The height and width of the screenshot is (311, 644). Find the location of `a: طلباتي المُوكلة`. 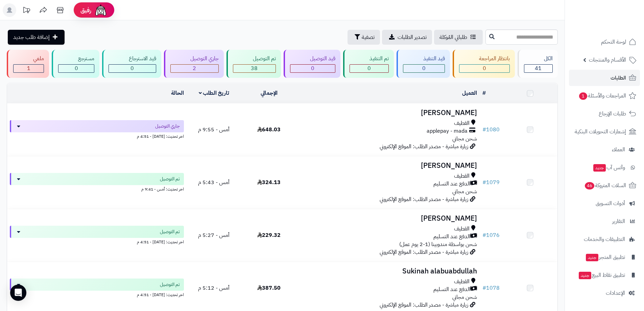

a: طلباتي المُوكلة is located at coordinates (458, 37).